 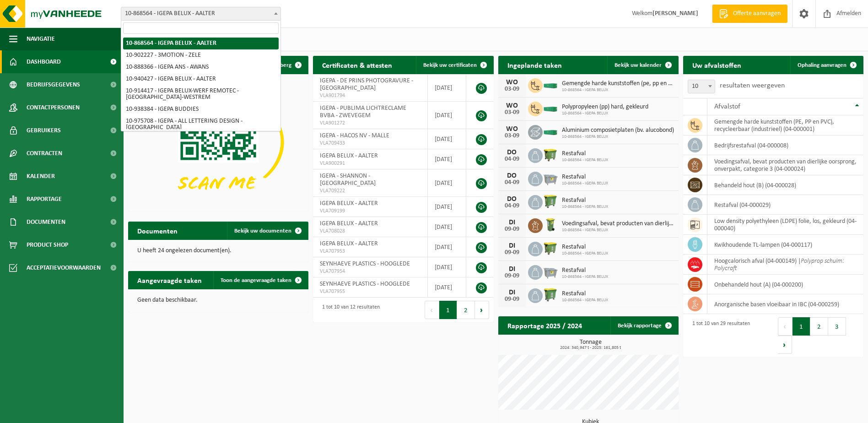 I want to click on span: 2024: 340,947 t - 2025: 161,805 t, so click(x=591, y=348).